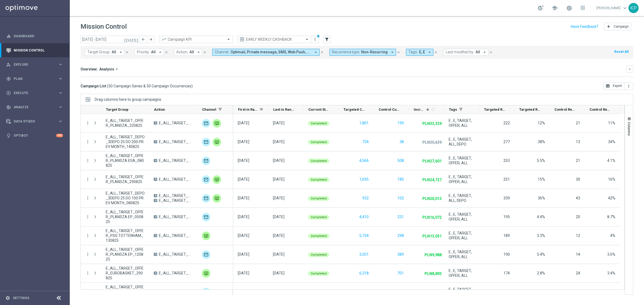 The width and height of the screenshot is (644, 305). What do you see at coordinates (137, 86) in the screenshot?
I see `h3: Campaign List` at bounding box center [137, 86].